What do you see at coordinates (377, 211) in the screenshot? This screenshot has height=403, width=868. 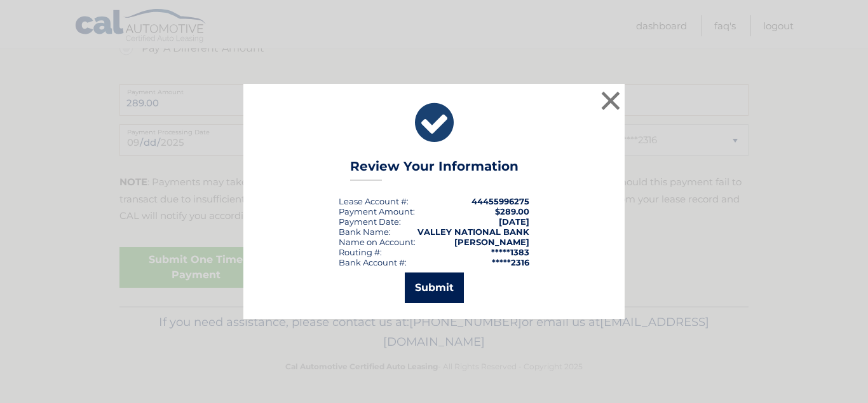 I see `div: Payment Amount:` at bounding box center [377, 211].